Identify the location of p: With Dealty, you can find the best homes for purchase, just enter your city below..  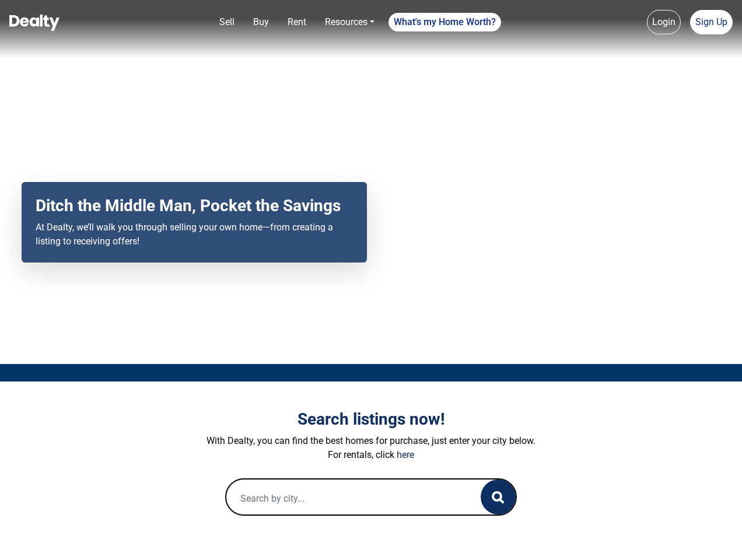
(371, 441).